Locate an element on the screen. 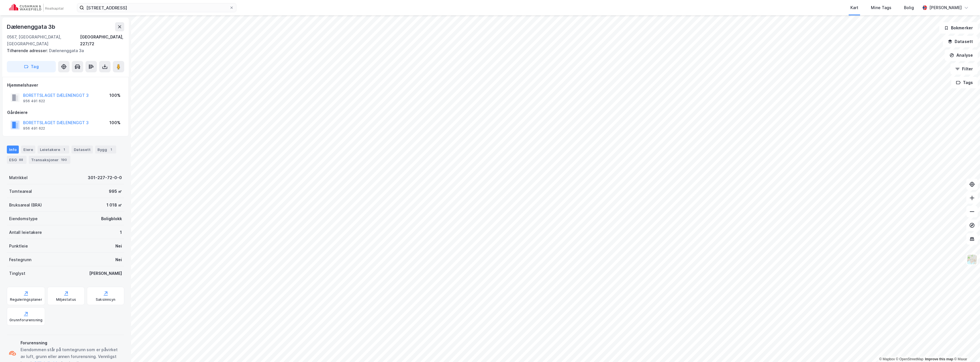  a: Improve this map is located at coordinates (939, 358).